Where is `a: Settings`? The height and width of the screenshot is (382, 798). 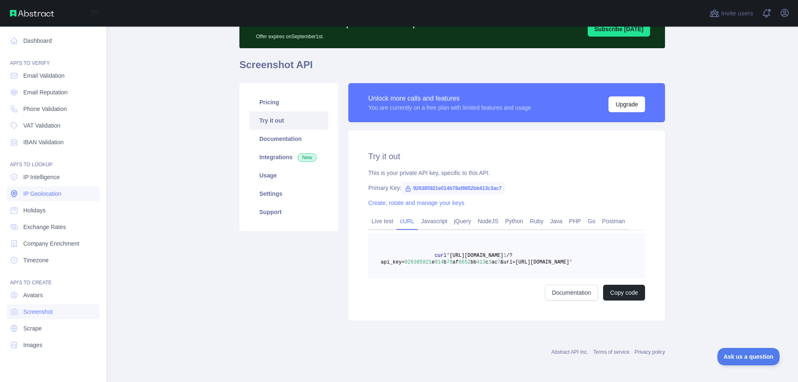 a: Settings is located at coordinates (289, 194).